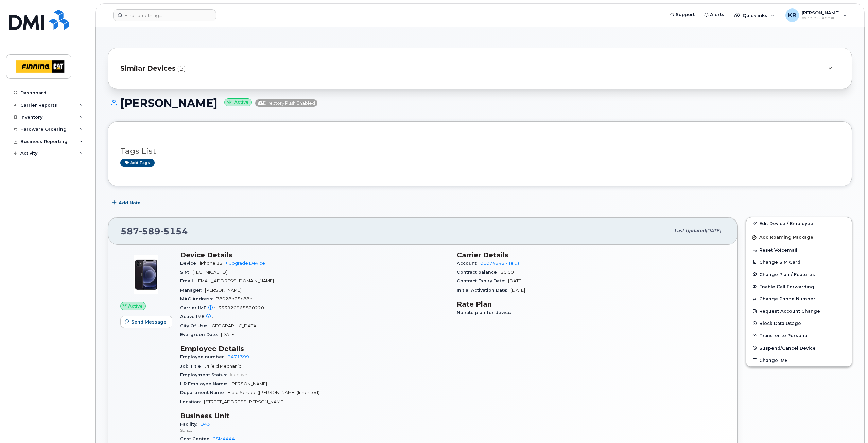 Image resolution: width=868 pixels, height=443 pixels. Describe the element at coordinates (483, 290) in the screenshot. I see `span: Initial Activation Date` at that location.